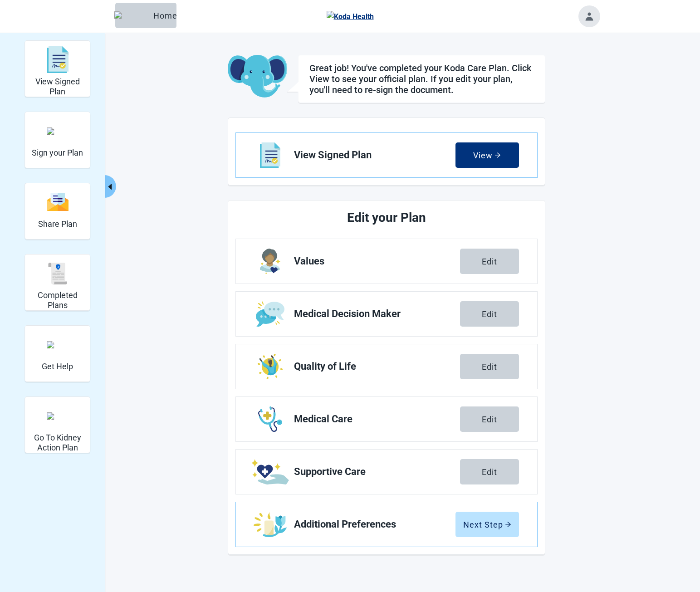 This screenshot has height=592, width=700. I want to click on h1: Great job! You've completed your Koda Care Plan. Click View to see your official plan. If you edi..., so click(421, 79).